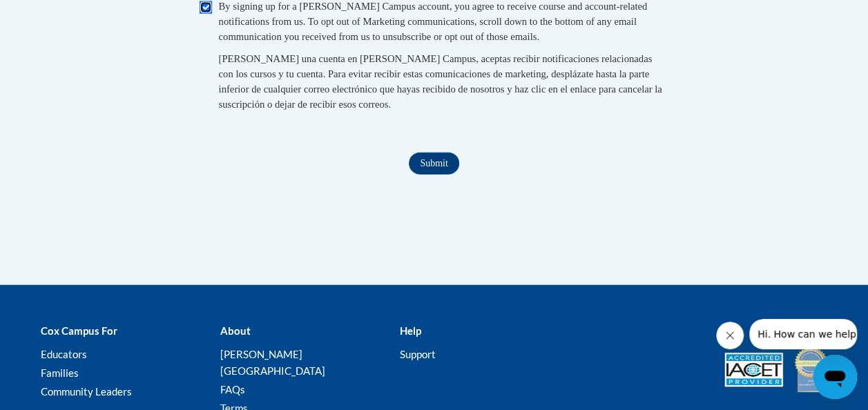 The width and height of the screenshot is (868, 410). Describe the element at coordinates (60, 15) in the screenshot. I see `span: Hi. How can we help?` at that location.